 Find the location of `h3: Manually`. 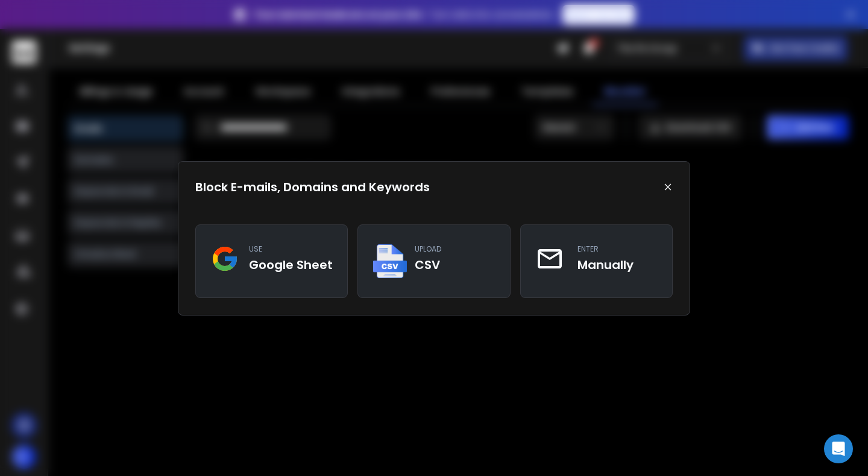

h3: Manually is located at coordinates (605, 265).